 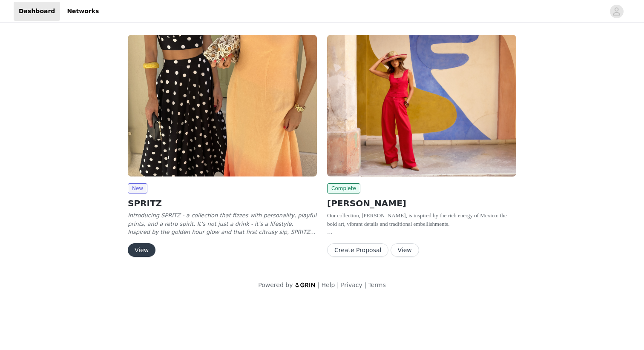 What do you see at coordinates (351, 285) in the screenshot?
I see `a: Privacy` at bounding box center [351, 285].